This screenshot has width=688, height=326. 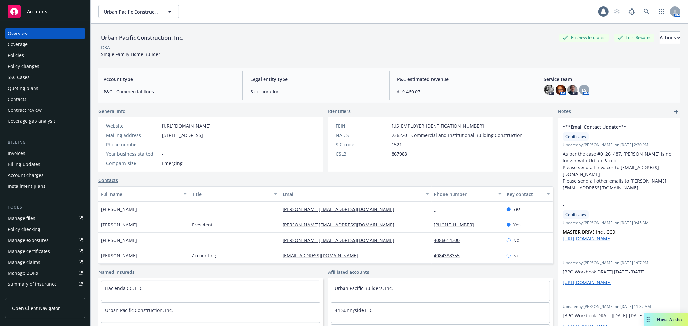 I want to click on span: President, so click(x=202, y=225).